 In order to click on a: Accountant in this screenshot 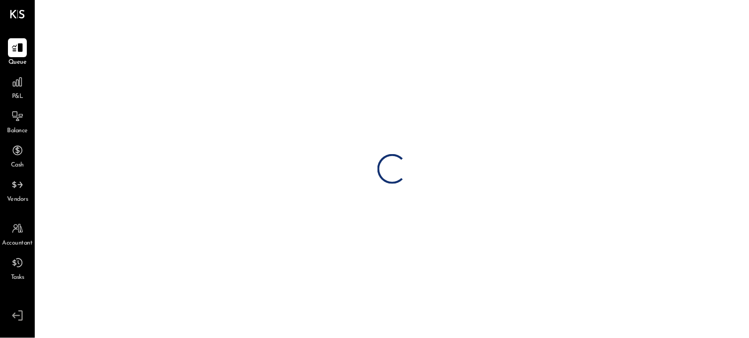, I will do `click(17, 234)`.